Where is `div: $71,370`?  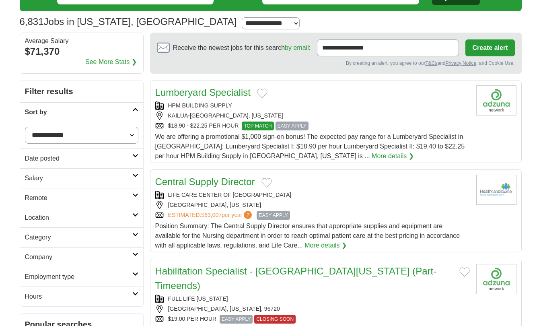
div: $71,370 is located at coordinates (82, 52).